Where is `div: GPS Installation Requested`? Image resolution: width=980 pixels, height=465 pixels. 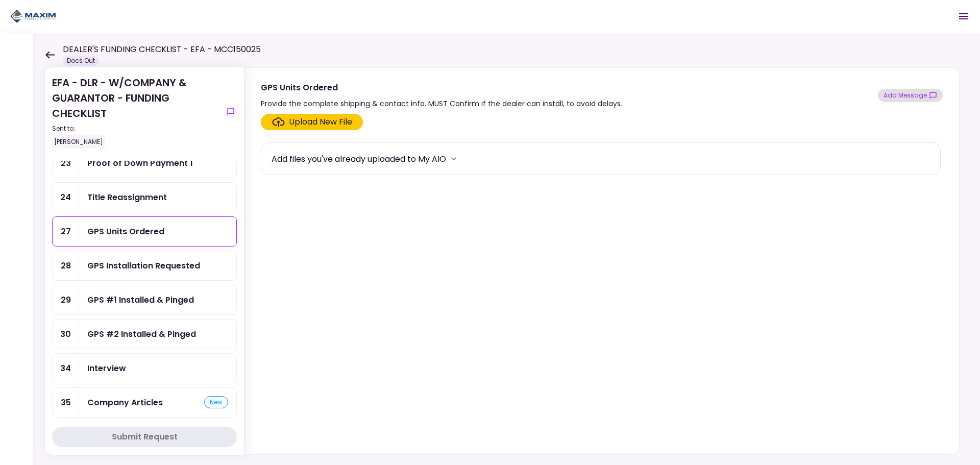 div: GPS Installation Requested is located at coordinates (144, 265).